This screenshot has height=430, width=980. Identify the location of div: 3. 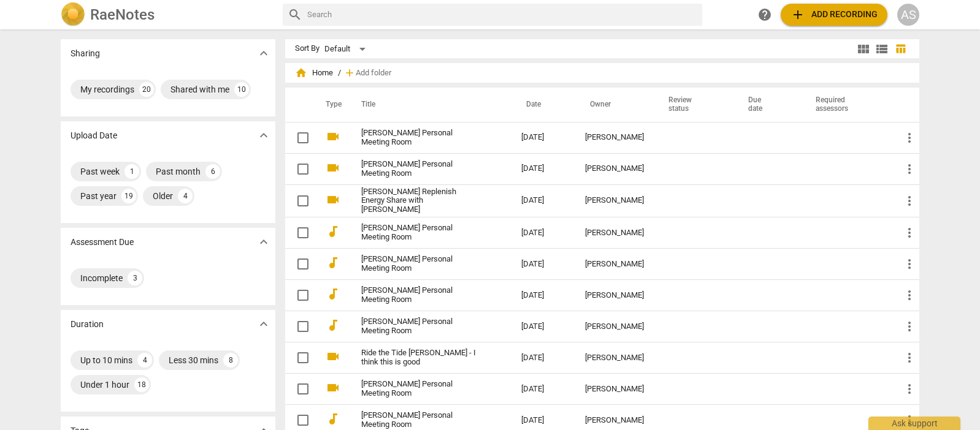
(135, 278).